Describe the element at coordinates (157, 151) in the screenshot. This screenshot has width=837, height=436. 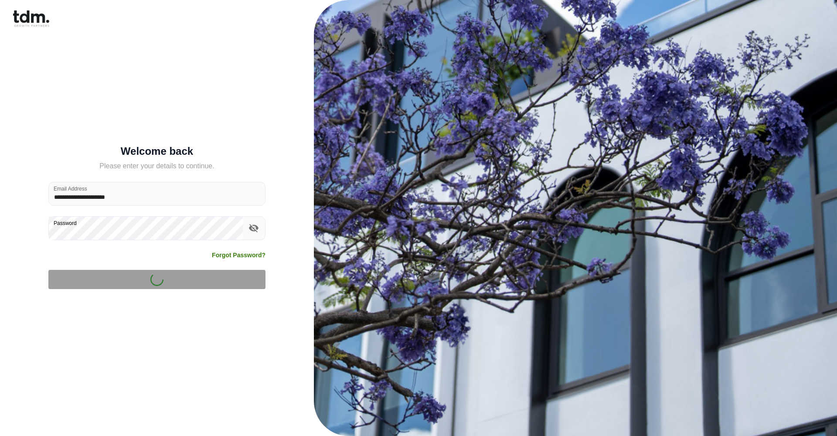
I see `h5: Welcome back` at that location.